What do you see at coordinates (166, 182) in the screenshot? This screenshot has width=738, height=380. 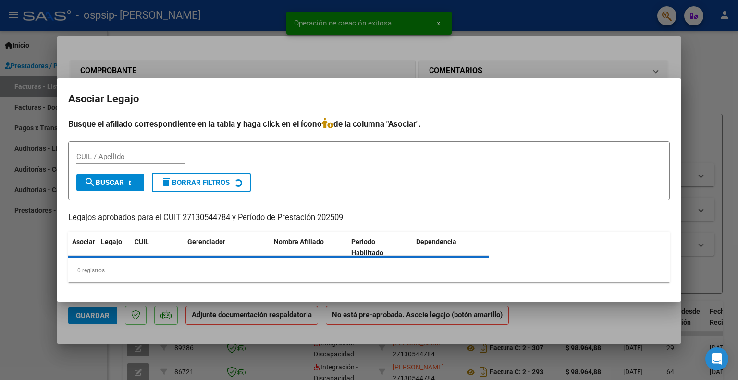 I see `mat-icon: delete` at bounding box center [166, 182].